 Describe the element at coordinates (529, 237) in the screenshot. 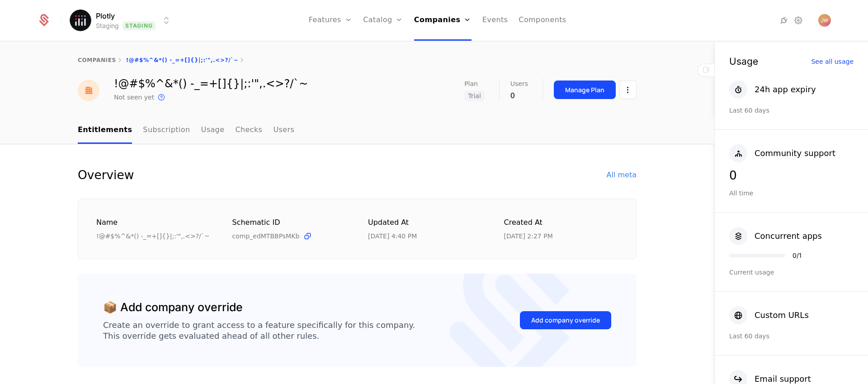

I see `div: 8/14/25, 2:27 PM` at that location.